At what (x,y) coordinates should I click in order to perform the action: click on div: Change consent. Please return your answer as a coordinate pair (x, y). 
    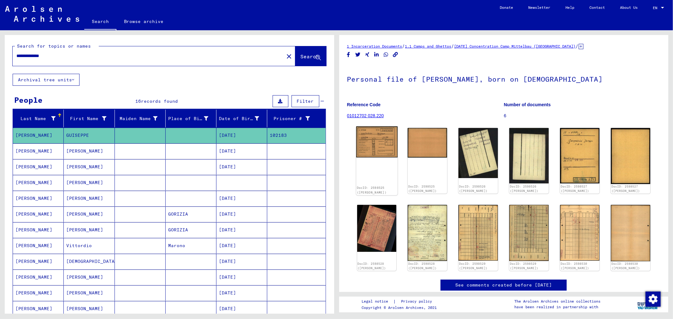
    Looking at the image, I should click on (653, 299).